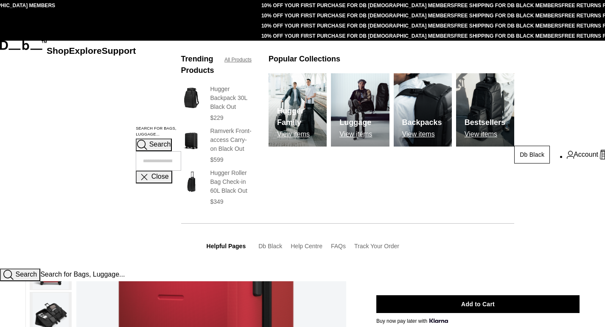 The width and height of the screenshot is (605, 327). I want to click on nav: Main Navigation, so click(91, 155).